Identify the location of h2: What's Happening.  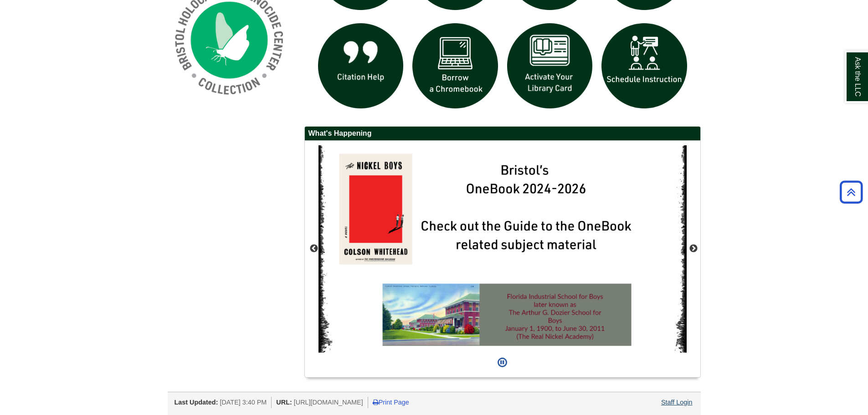
(502, 133).